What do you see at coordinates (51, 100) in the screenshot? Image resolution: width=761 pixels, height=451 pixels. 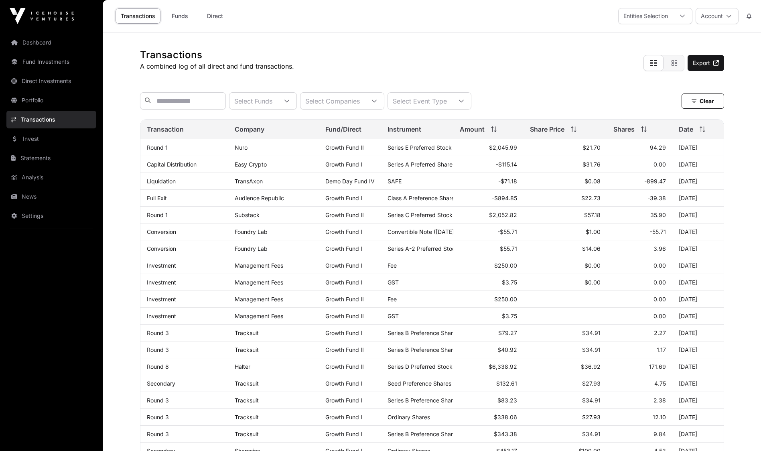 I see `a: Portfolio` at bounding box center [51, 100].